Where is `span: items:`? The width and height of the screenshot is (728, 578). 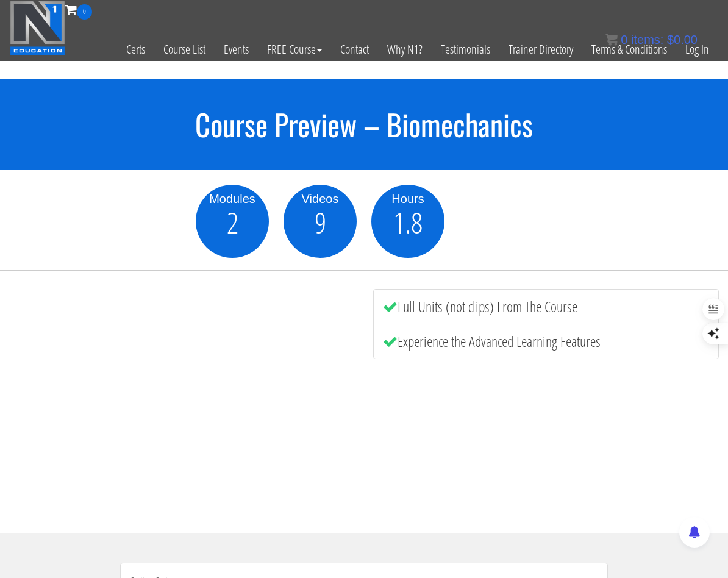 span: items: is located at coordinates (647, 39).